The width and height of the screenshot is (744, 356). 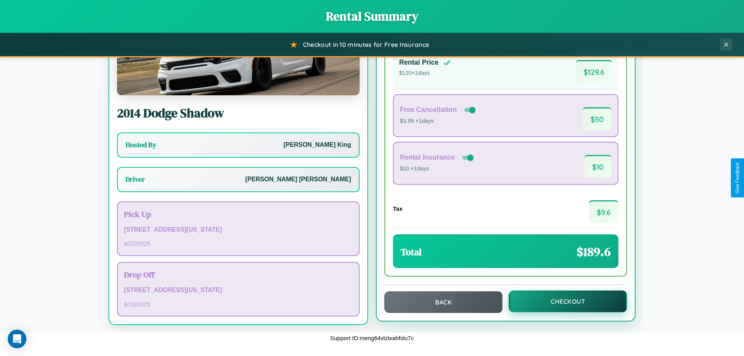 What do you see at coordinates (443, 302) in the screenshot?
I see `button: Back` at bounding box center [443, 302].